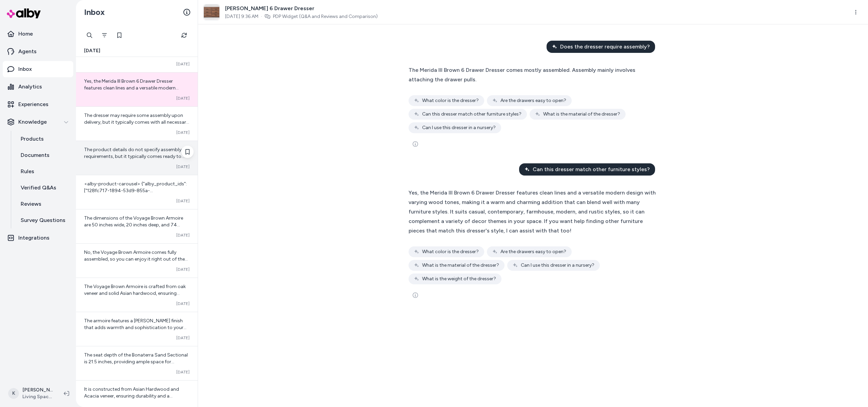  What do you see at coordinates (134, 225) in the screenshot?
I see `span: The dimensions of the Voyage Brown Armoire are 50 inches wide, 20 inches deep, and 74 inches high.` at bounding box center [134, 225].